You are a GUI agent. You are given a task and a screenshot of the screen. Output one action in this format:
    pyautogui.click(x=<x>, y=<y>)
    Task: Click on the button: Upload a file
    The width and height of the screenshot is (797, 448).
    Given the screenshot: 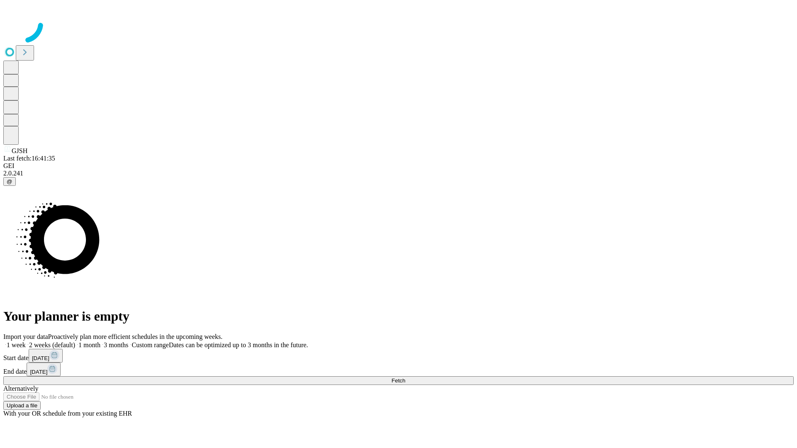 What is the action you would take?
    pyautogui.click(x=22, y=406)
    